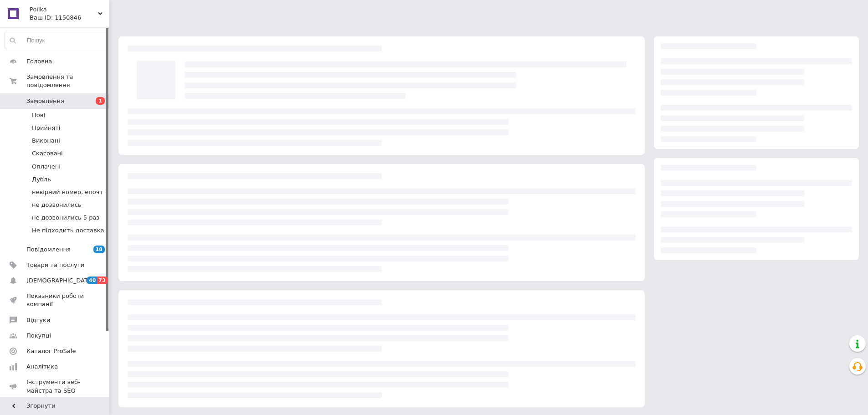 Image resolution: width=868 pixels, height=415 pixels. What do you see at coordinates (48, 154) in the screenshot?
I see `span: Скасовані` at bounding box center [48, 154].